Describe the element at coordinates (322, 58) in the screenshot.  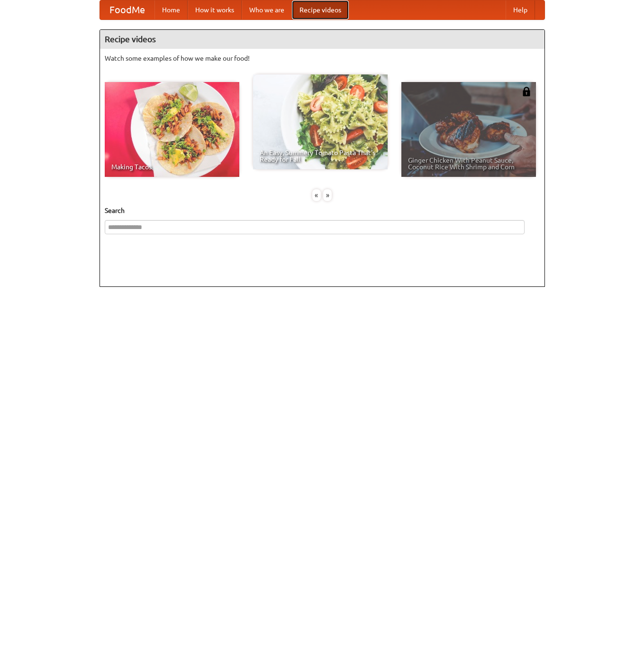
I see `p: Watch some examples of how we make our food!` at that location.